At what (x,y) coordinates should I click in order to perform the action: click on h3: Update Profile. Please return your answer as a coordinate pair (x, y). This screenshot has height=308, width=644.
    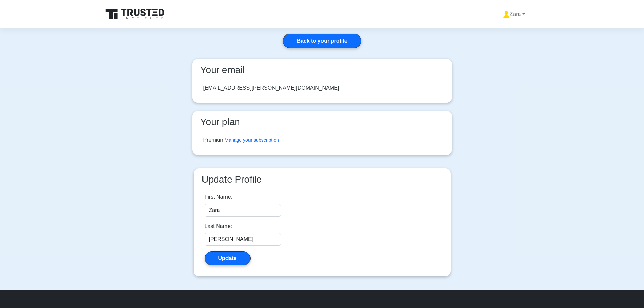
    Looking at the image, I should click on (322, 180).